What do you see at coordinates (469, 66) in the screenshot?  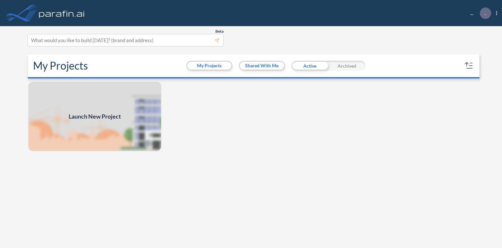 I see `button: sort` at bounding box center [469, 66].